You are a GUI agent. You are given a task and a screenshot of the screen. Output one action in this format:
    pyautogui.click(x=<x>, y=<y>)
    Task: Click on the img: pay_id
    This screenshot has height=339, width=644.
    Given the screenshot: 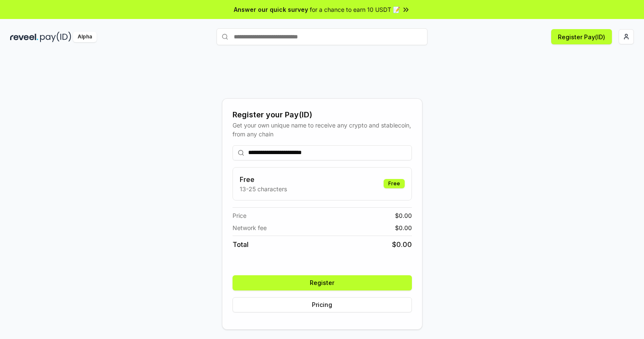 What is the action you would take?
    pyautogui.click(x=56, y=37)
    